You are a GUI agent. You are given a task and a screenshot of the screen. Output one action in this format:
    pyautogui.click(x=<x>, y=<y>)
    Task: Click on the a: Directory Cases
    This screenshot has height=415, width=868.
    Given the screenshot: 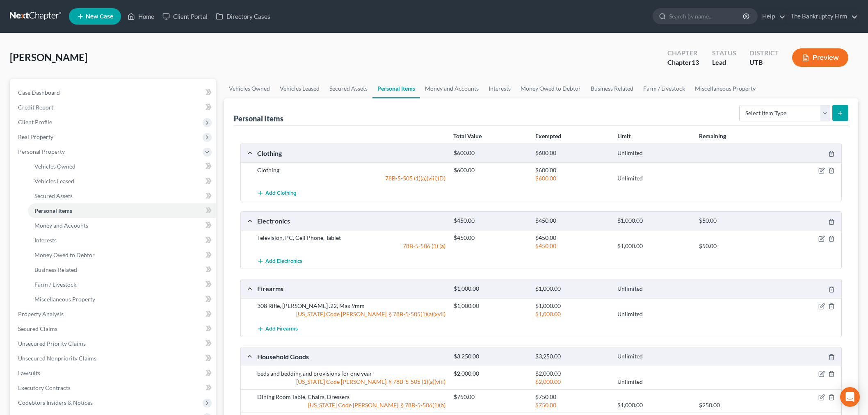 What is the action you would take?
    pyautogui.click(x=243, y=16)
    